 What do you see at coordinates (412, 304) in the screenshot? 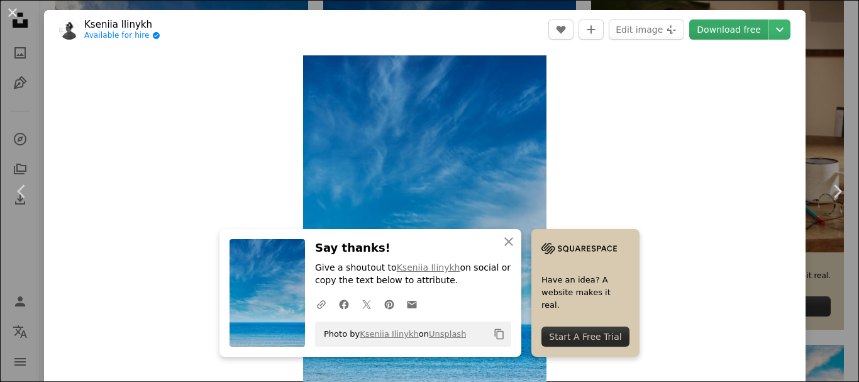
I see `a: Share over email` at bounding box center [412, 304].